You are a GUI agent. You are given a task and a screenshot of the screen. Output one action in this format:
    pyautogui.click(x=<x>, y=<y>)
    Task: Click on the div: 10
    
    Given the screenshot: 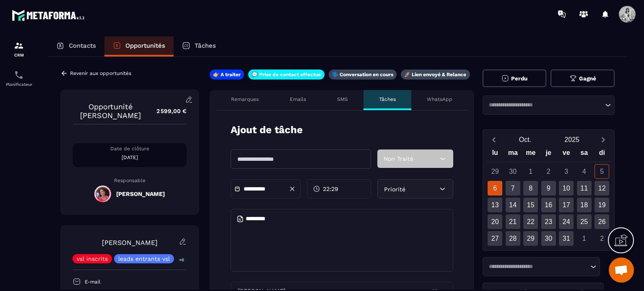 What is the action you would take?
    pyautogui.click(x=566, y=188)
    